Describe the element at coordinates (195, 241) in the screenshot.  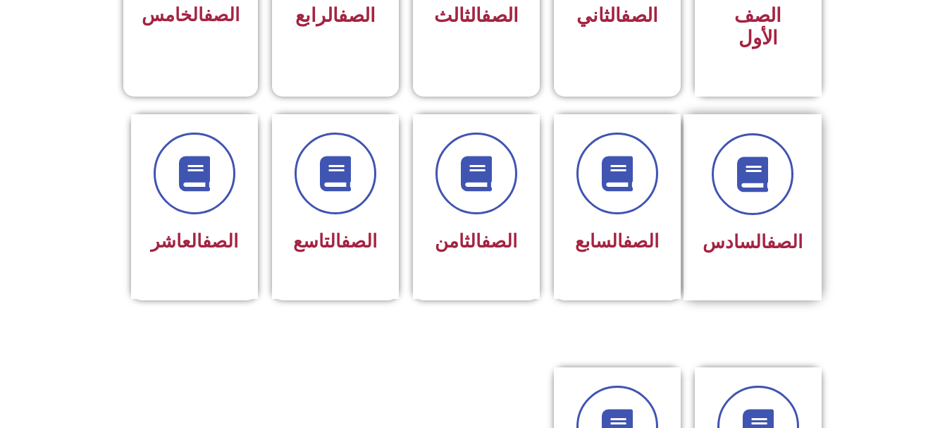
I see `span: العاشر` at that location.